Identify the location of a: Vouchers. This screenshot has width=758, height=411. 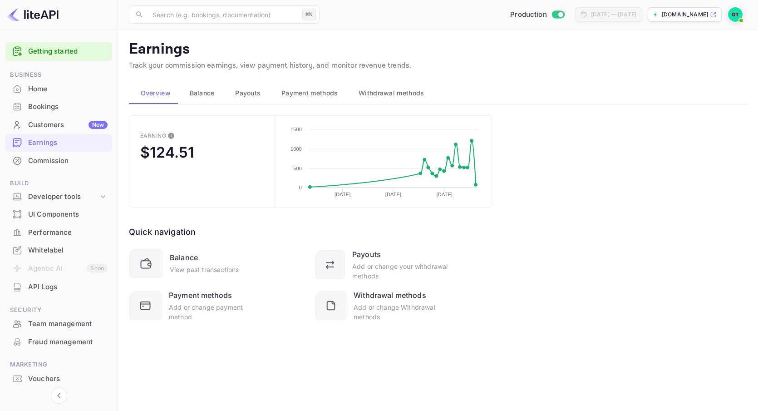
(59, 378).